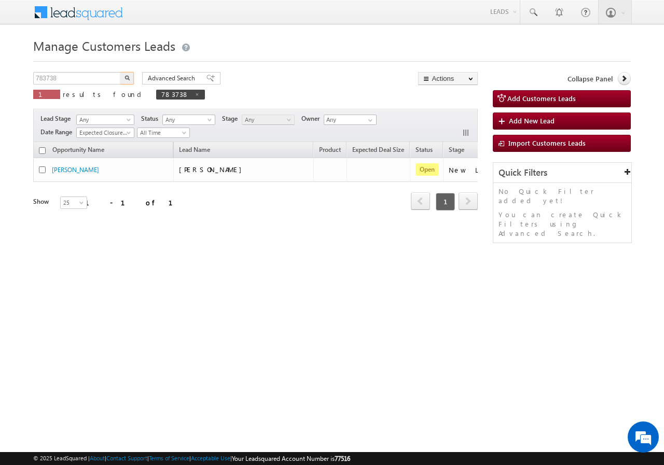 Image resolution: width=664 pixels, height=465 pixels. I want to click on span: Expected Deal Size, so click(378, 149).